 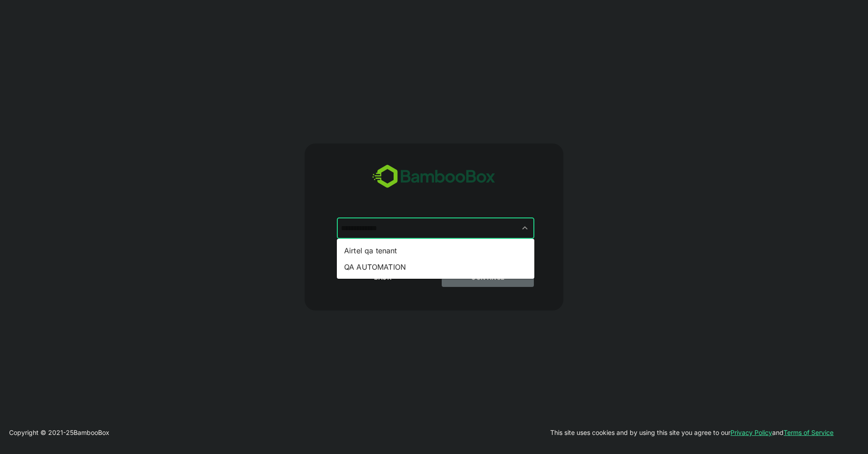 I want to click on a: Terms of Service, so click(x=809, y=432).